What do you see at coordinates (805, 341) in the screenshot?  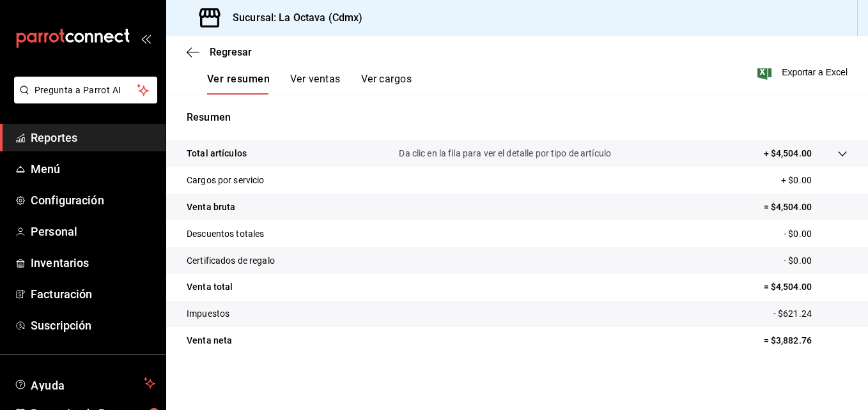 I see `p: = $3,882.76` at bounding box center [805, 341].